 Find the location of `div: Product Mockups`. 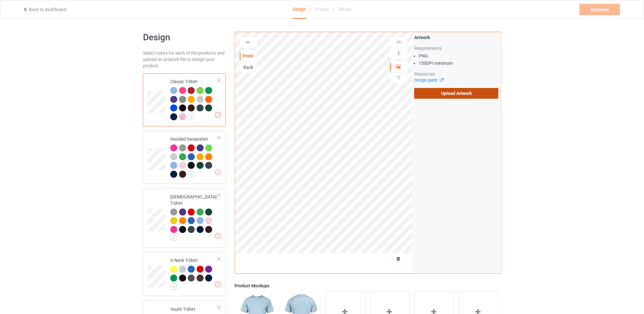

div: Product Mockups is located at coordinates (368, 285).